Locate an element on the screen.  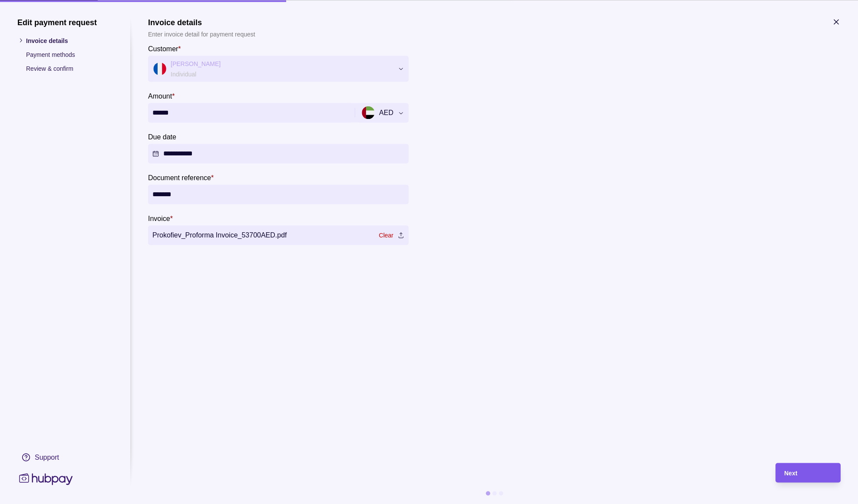
a: Support is located at coordinates (65, 457).